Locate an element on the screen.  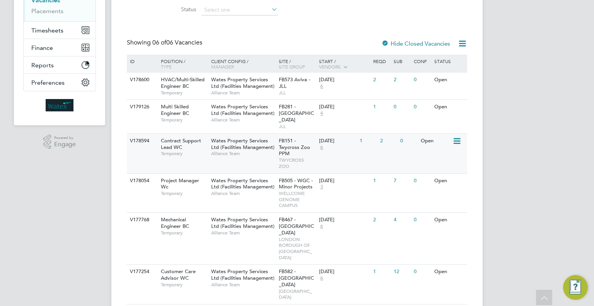
span: 06 of is located at coordinates (159, 43).